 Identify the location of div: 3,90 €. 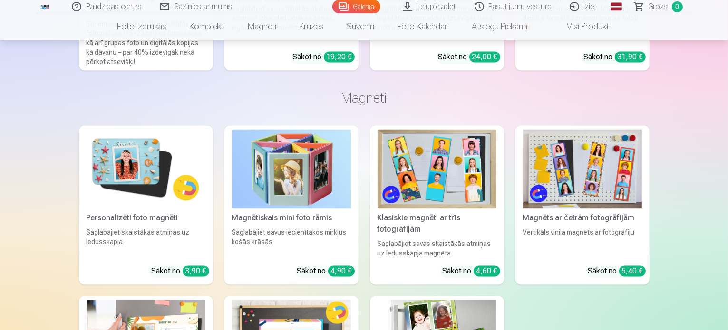
(196, 271).